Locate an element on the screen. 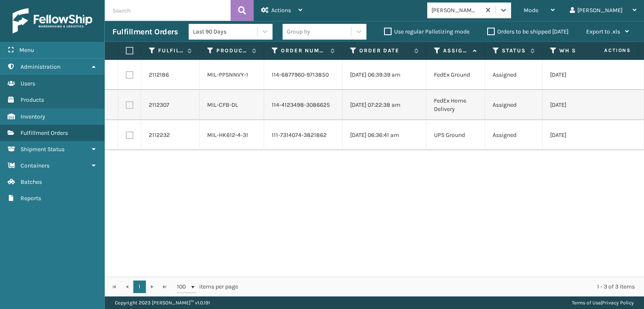  span: Inventory is located at coordinates (33, 116).